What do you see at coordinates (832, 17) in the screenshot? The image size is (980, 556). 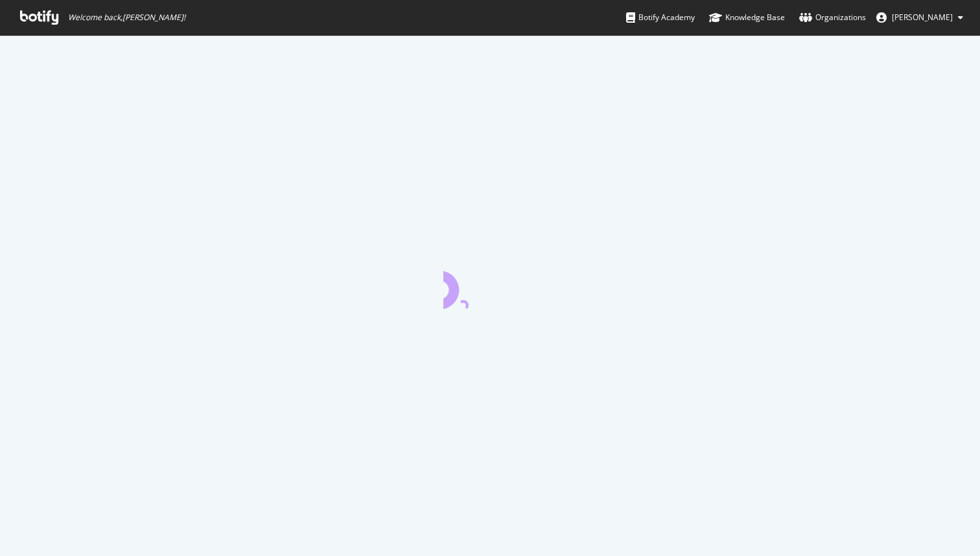 I see `div: Organizations` at bounding box center [832, 17].